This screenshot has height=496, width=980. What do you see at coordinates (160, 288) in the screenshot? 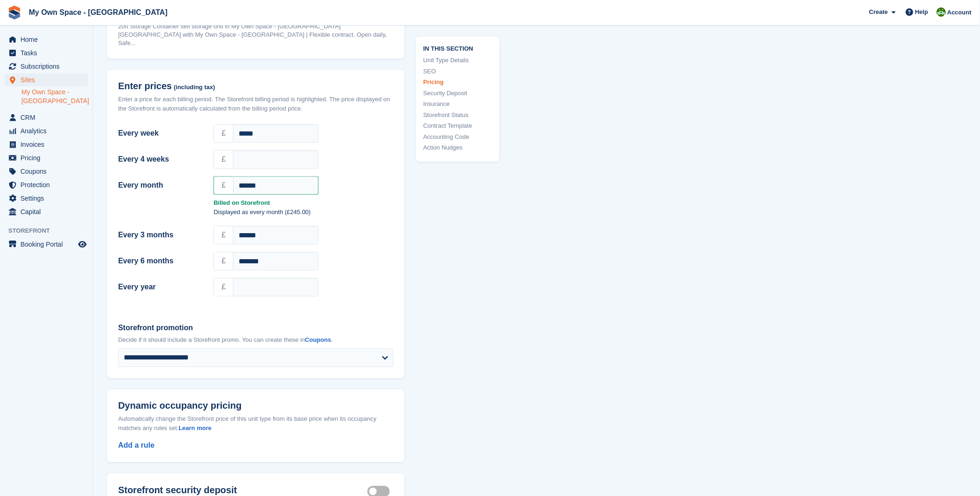
I see `label: Every year` at bounding box center [160, 288].